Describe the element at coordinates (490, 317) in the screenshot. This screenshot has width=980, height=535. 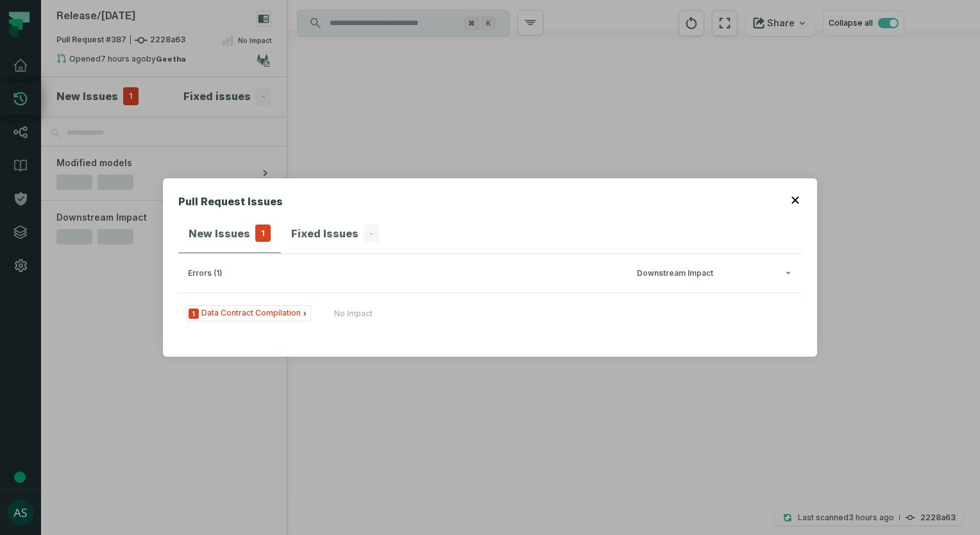
I see `div: errors (1)Downstream Impact` at that location.